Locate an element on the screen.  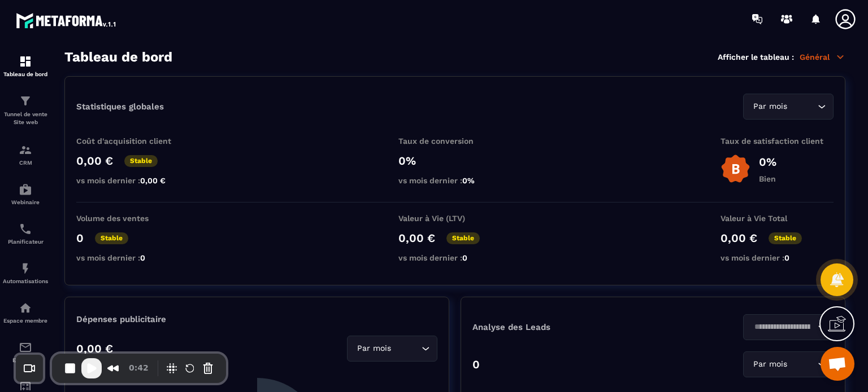
p: Valeur à Vie Total is located at coordinates (777, 218).